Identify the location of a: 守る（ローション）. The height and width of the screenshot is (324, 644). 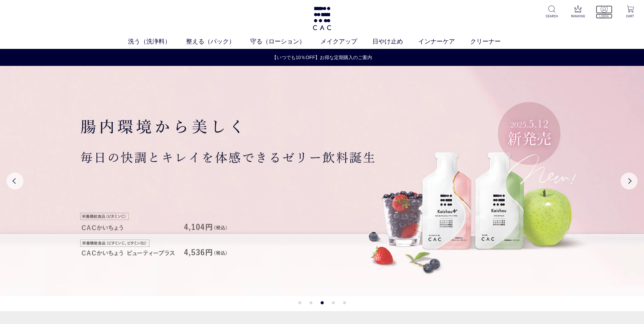
(285, 41).